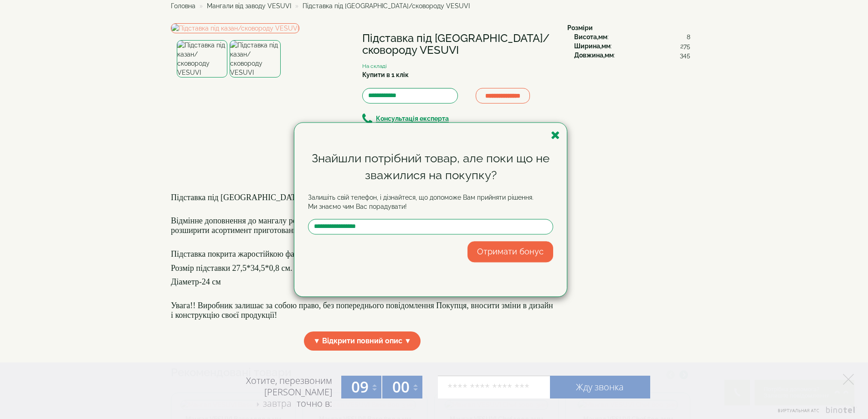  Describe the element at coordinates (360, 387) in the screenshot. I see `span: 09` at that location.